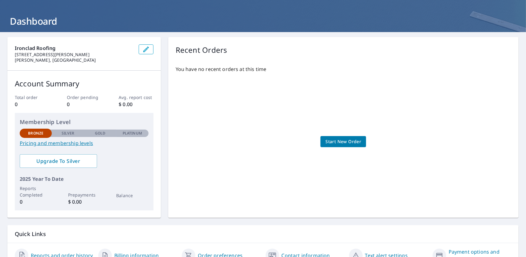 The image size is (526, 257). What do you see at coordinates (202, 50) in the screenshot?
I see `p: Recent Orders` at bounding box center [202, 50].